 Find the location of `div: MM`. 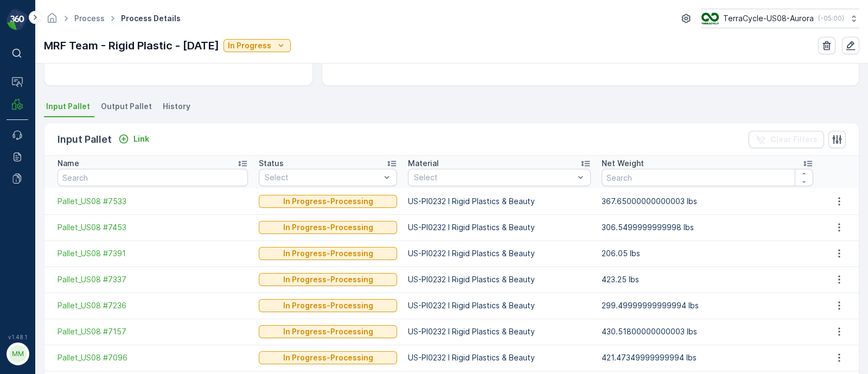

div: MM is located at coordinates (18, 354).